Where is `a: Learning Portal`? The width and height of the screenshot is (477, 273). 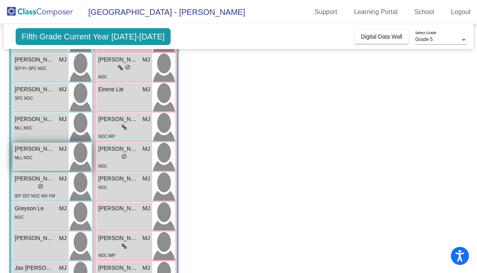 a: Learning Portal is located at coordinates (376, 12).